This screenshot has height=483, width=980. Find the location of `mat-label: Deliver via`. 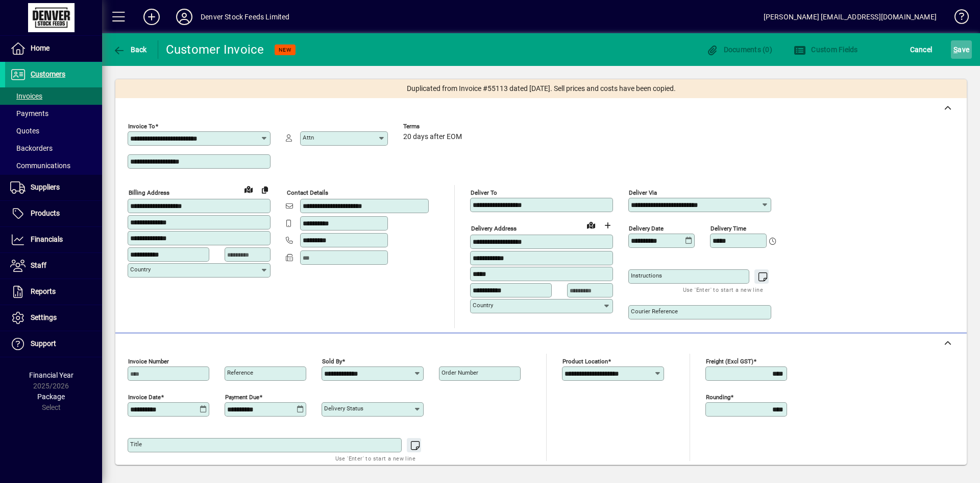

mat-label: Deliver via is located at coordinates (643, 193).